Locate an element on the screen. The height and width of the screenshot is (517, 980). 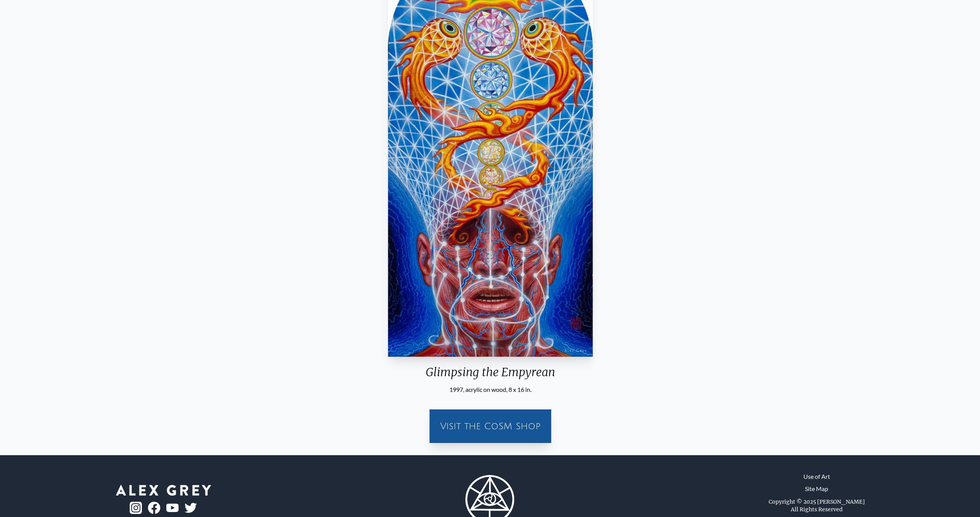
div: All Rights Reserved is located at coordinates (817, 509).